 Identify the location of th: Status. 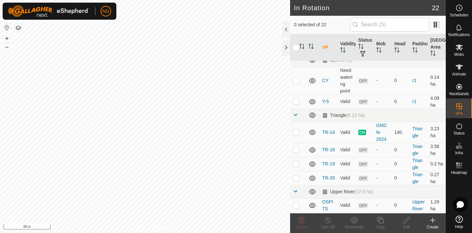
(364, 47).